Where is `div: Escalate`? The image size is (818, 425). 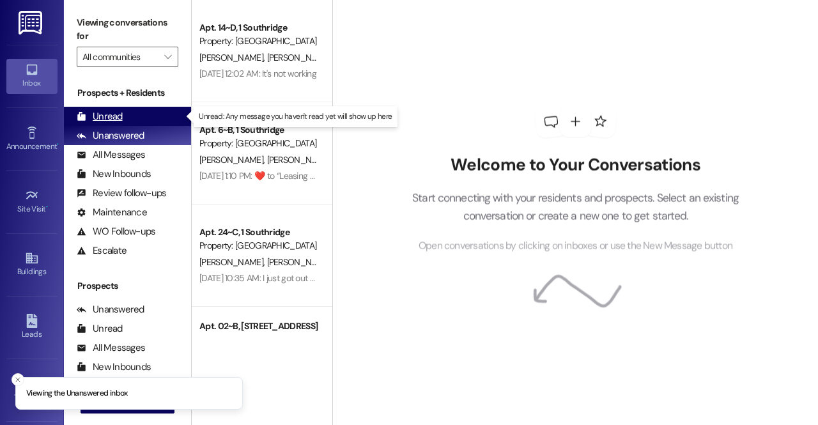
div: Escalate is located at coordinates (102, 250).